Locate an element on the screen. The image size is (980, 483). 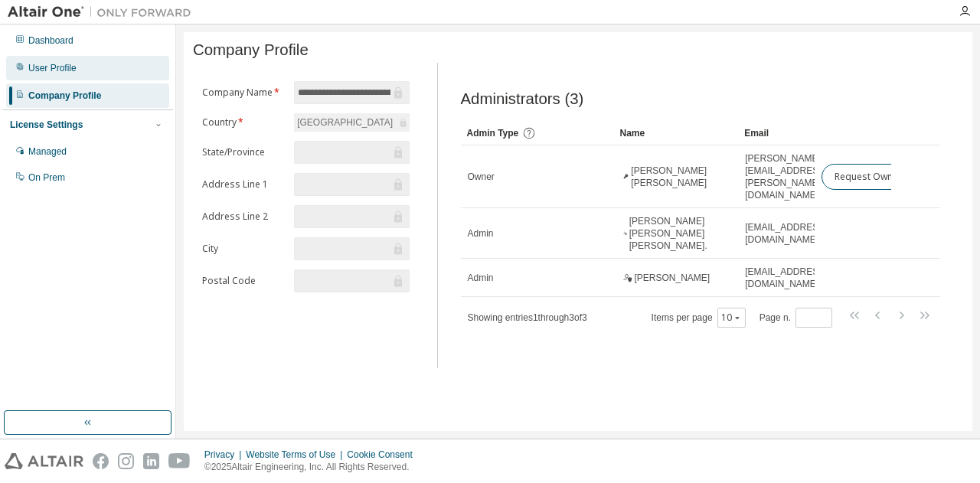
span: Company Profile is located at coordinates (250, 49).